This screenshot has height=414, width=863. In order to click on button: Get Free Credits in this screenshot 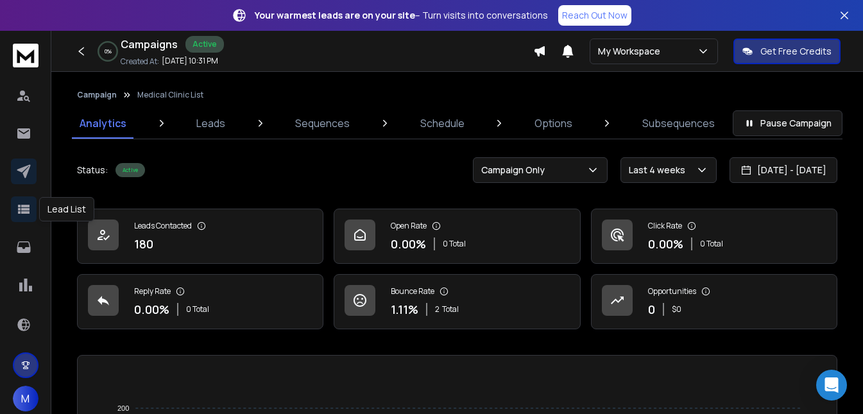, I will do `click(786, 51)`.